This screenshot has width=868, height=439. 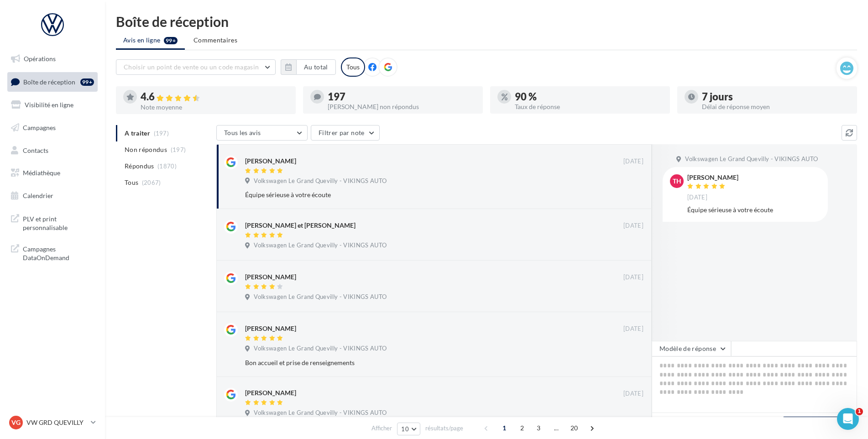 I want to click on span: Commentaires, so click(x=215, y=40).